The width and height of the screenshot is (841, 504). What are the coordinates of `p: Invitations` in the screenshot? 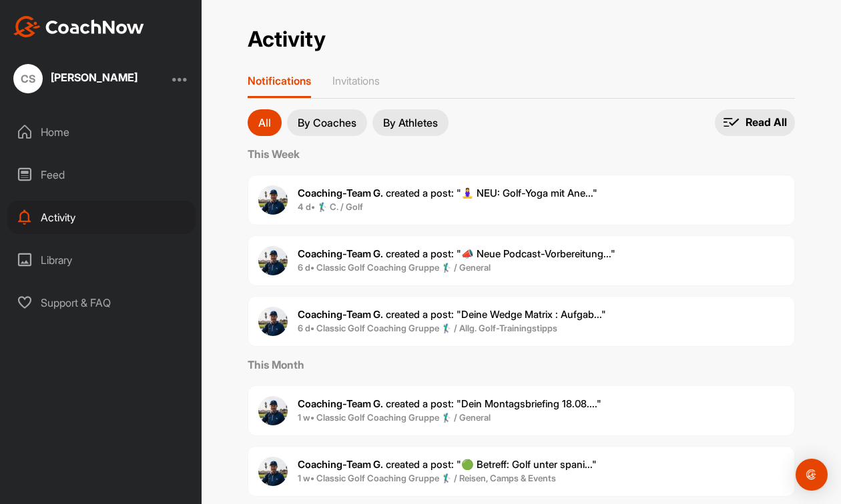 It's located at (356, 81).